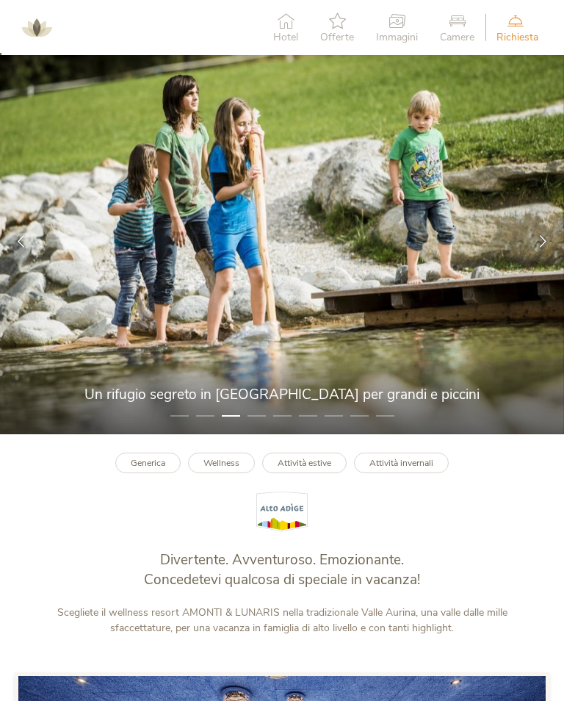 The image size is (564, 701). What do you see at coordinates (304, 463) in the screenshot?
I see `b: Attività estive` at bounding box center [304, 463].